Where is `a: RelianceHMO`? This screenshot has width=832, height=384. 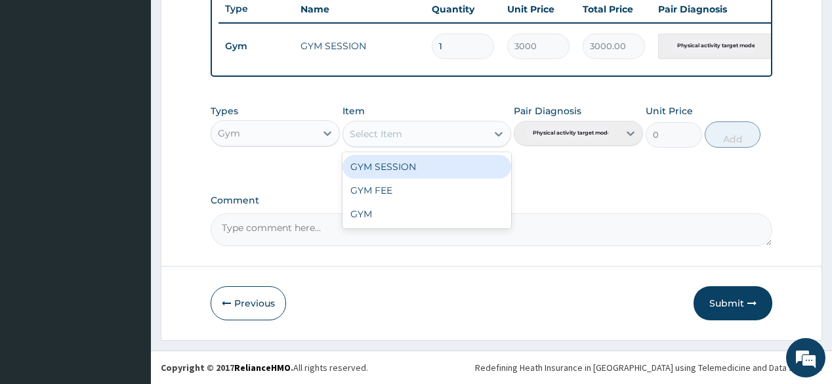 a: RelianceHMO is located at coordinates (262, 367).